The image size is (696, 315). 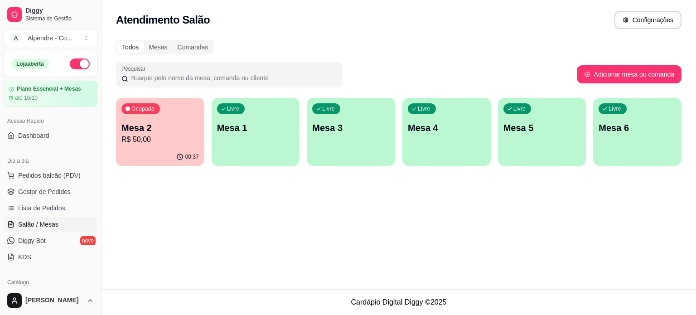 I want to click on button: Adicionar mesa ou comanda, so click(x=629, y=74).